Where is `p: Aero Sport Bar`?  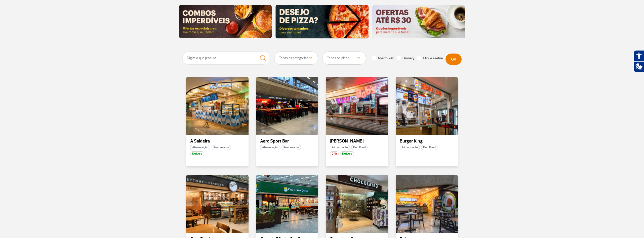
p: Aero Sport Bar is located at coordinates (287, 141).